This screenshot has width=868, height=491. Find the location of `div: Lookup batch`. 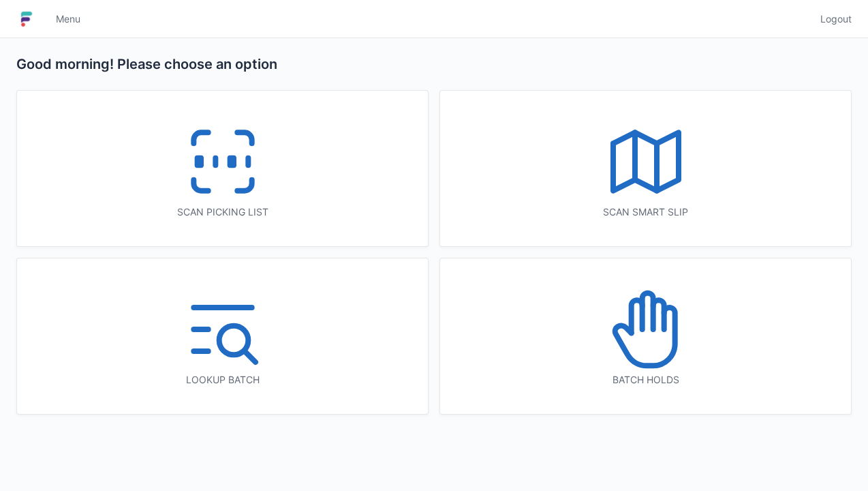

div: Lookup batch is located at coordinates (222, 380).